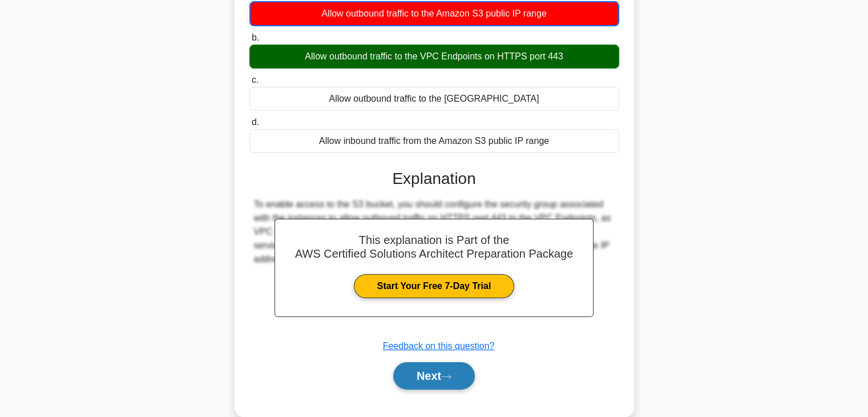 Image resolution: width=868 pixels, height=417 pixels. I want to click on u: Feedback on this question?, so click(439, 345).